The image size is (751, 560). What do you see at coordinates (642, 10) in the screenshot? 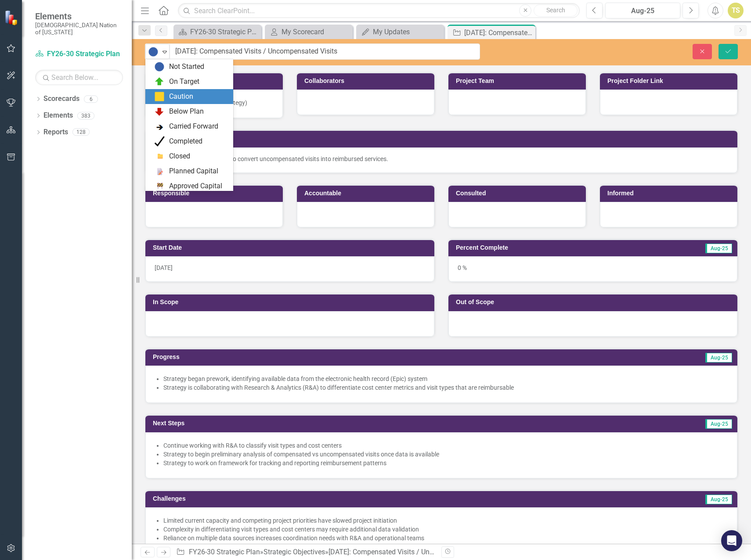
I see `button: Aug-25` at bounding box center [642, 10].